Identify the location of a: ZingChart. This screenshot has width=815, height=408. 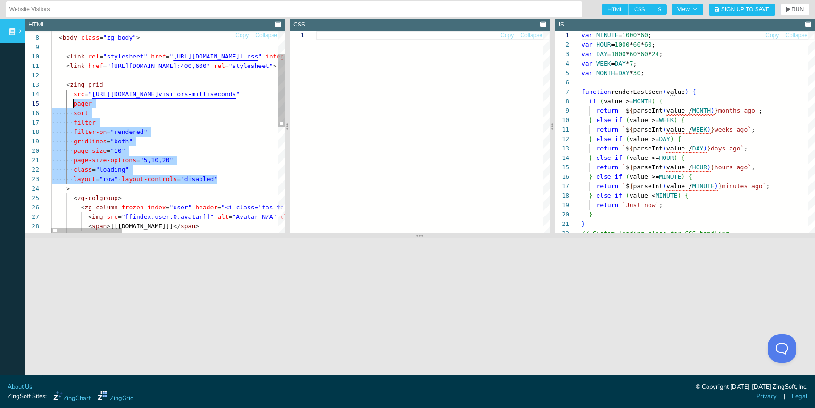
(72, 397).